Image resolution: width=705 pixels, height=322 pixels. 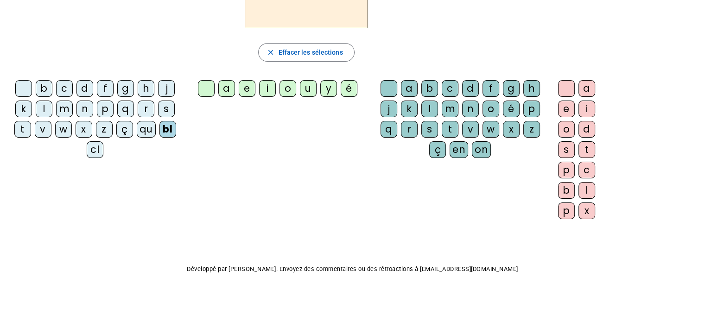 What do you see at coordinates (270, 52) in the screenshot?
I see `mat-icon: close` at bounding box center [270, 52].